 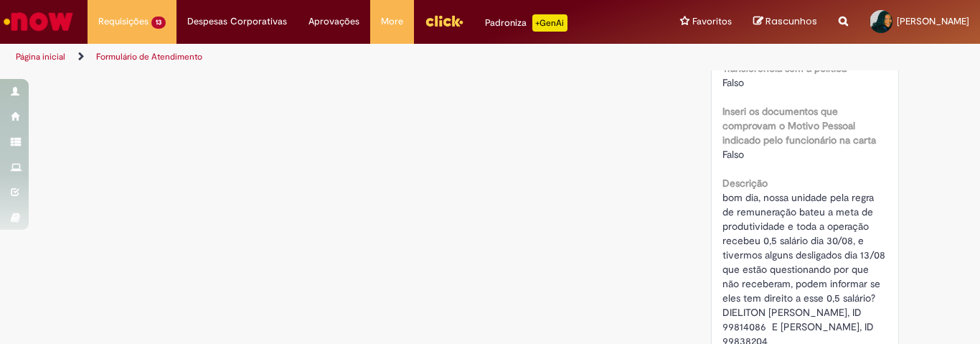 I want to click on img: click_logo_yellow_360x200.png, so click(x=444, y=21).